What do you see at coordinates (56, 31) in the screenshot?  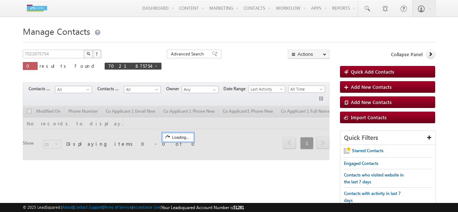 I see `span: Manage Contacts` at bounding box center [56, 31].